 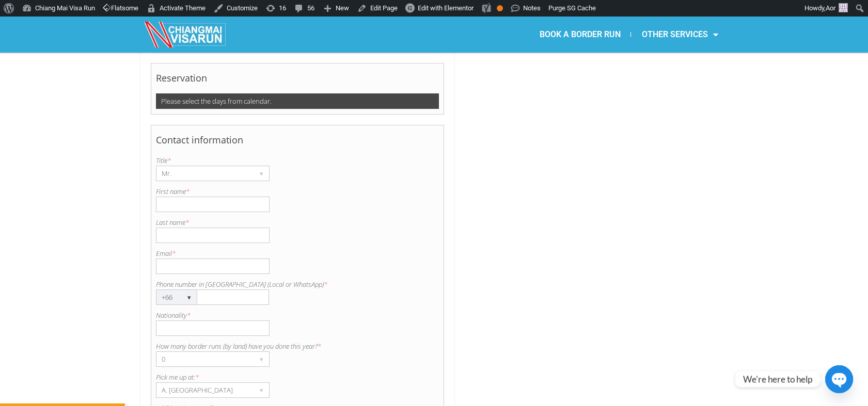 What do you see at coordinates (297, 254) in the screenshot?
I see `label: Email` at bounding box center [297, 254].